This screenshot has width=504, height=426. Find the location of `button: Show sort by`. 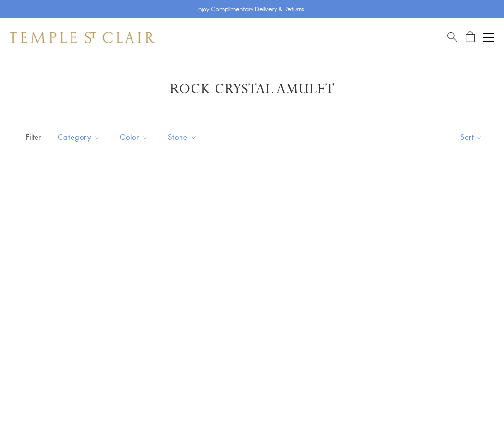

button: Show sort by is located at coordinates (471, 137).